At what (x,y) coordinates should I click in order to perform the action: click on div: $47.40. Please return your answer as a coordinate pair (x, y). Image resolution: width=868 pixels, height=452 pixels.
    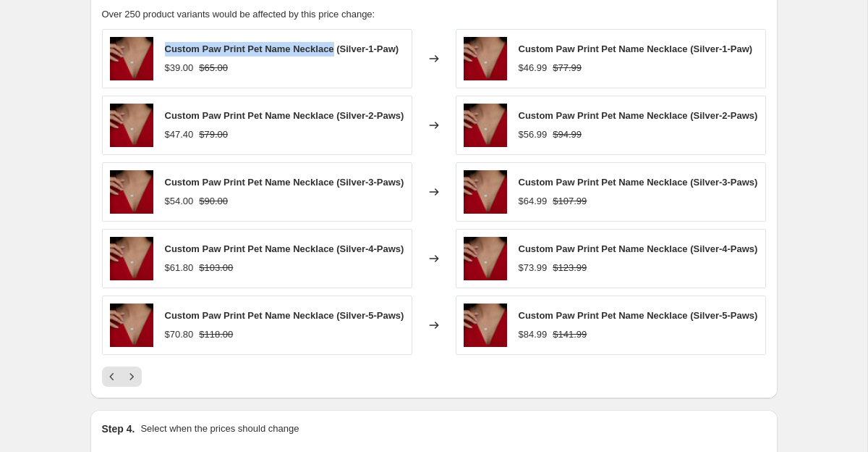
    Looking at the image, I should click on (179, 135).